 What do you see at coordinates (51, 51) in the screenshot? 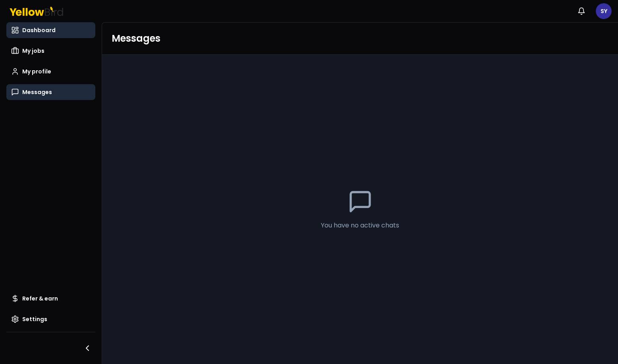
I see `a: My jobs` at bounding box center [51, 51].